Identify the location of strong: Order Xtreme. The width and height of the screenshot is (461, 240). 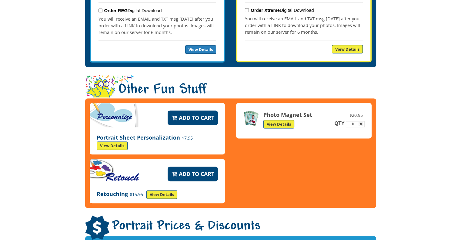
(265, 10).